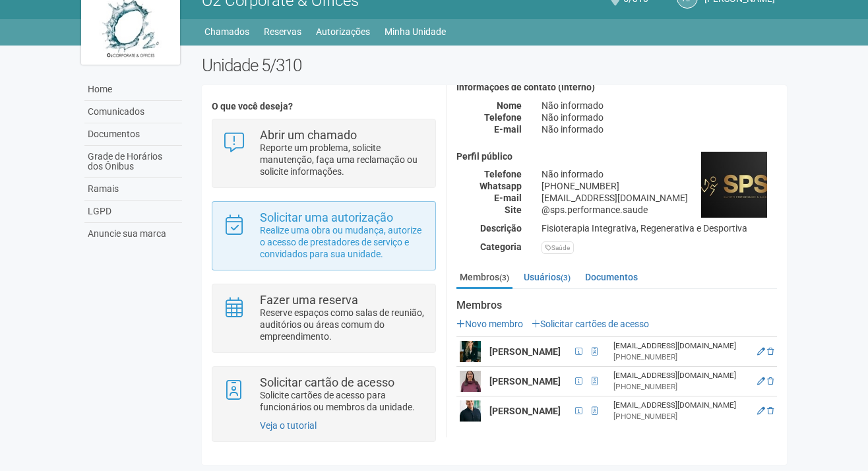  Describe the element at coordinates (509, 105) in the screenshot. I see `strong: Nome` at that location.